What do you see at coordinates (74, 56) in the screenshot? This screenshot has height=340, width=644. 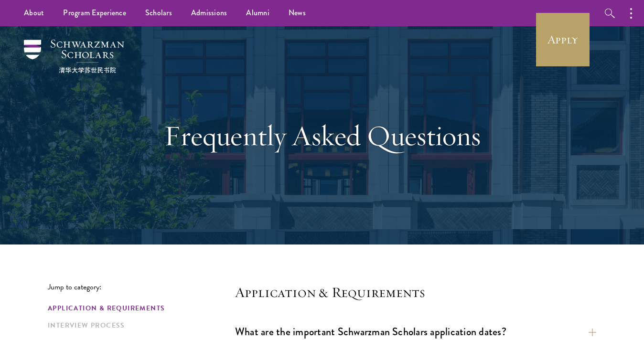 I see `img: Schwarzman Scholars` at bounding box center [74, 56].